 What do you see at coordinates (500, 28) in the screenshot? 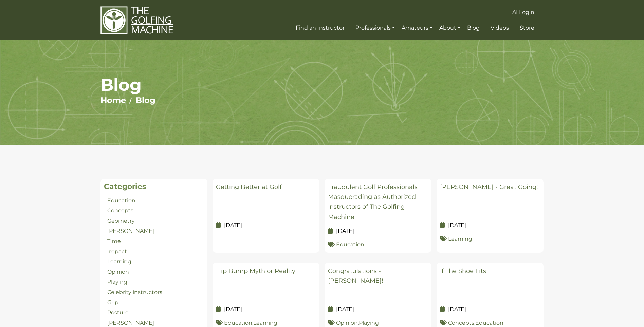
I see `a: Videos` at bounding box center [500, 28].